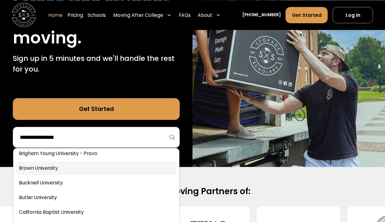 Image resolution: width=385 pixels, height=222 pixels. Describe the element at coordinates (55, 15) in the screenshot. I see `a: Home` at that location.